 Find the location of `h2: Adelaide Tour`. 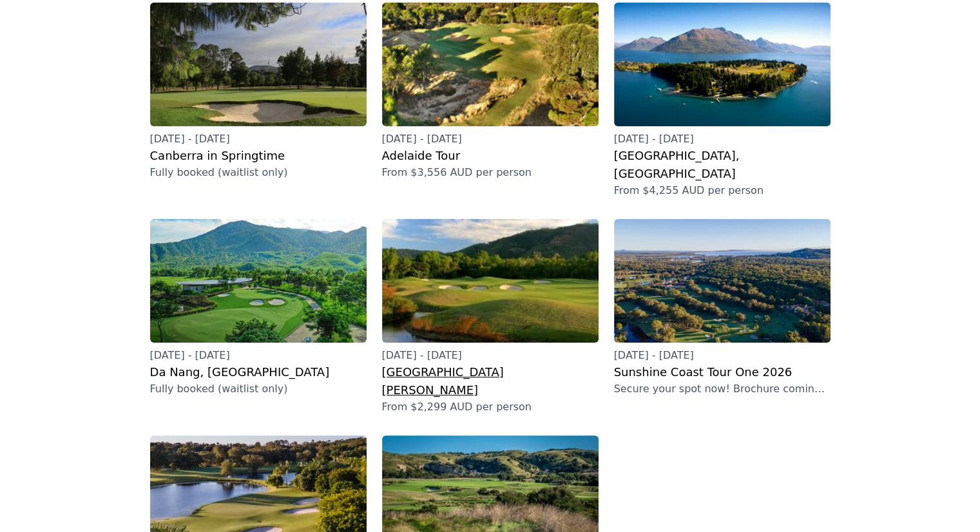

h2: Adelaide Tour is located at coordinates (490, 156).